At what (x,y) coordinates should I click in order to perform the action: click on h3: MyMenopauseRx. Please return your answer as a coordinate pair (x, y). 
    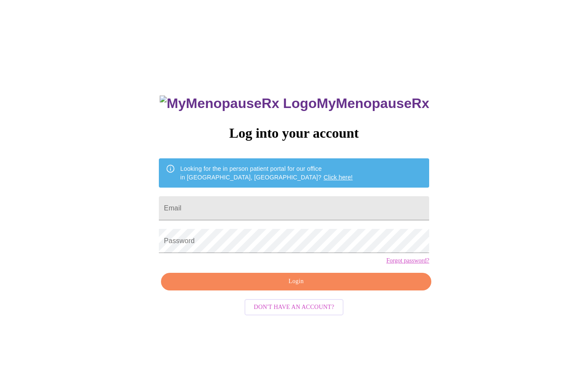
    Looking at the image, I should click on (294, 103).